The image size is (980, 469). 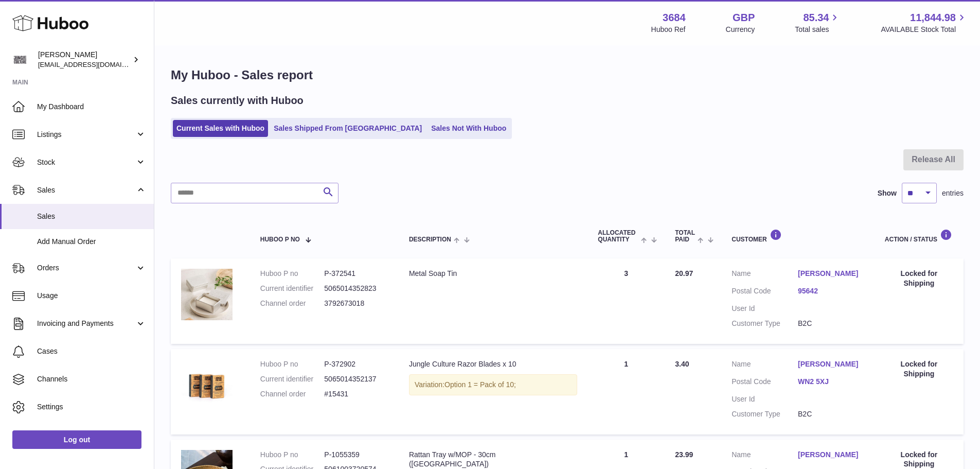 What do you see at coordinates (682, 364) in the screenshot?
I see `span: 3.40` at bounding box center [682, 364].